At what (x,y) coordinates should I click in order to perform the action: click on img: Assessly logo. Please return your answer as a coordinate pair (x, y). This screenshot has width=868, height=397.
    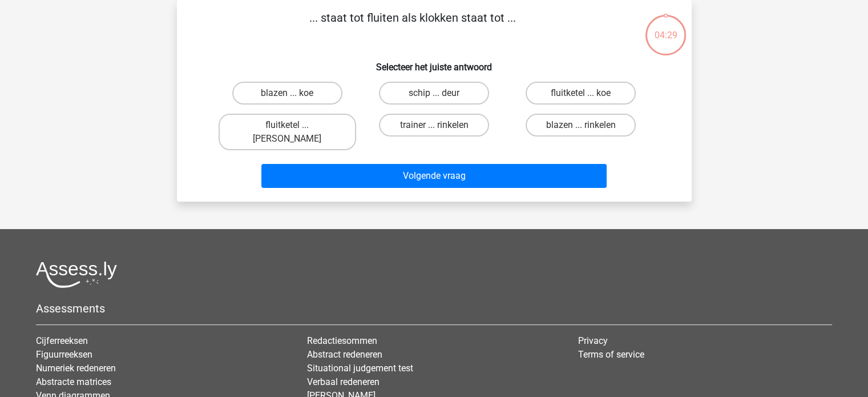
    Looking at the image, I should click on (77, 274).